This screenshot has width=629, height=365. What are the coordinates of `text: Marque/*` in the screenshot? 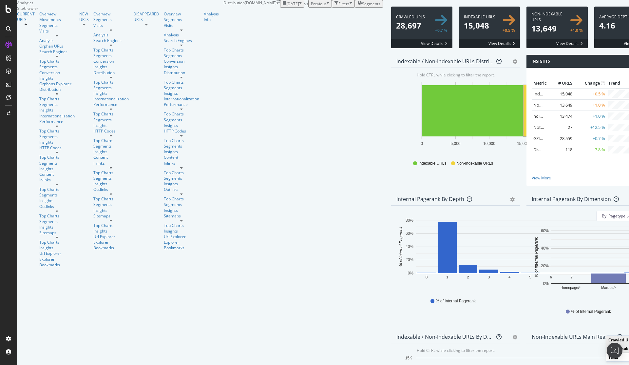 It's located at (609, 287).